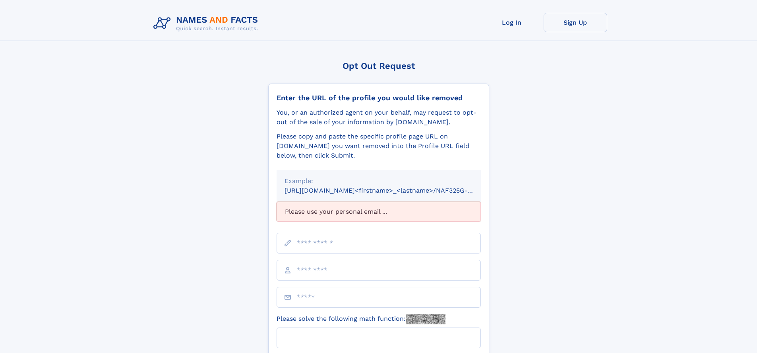  Describe the element at coordinates (379, 66) in the screenshot. I see `div: Opt Out Request` at that location.